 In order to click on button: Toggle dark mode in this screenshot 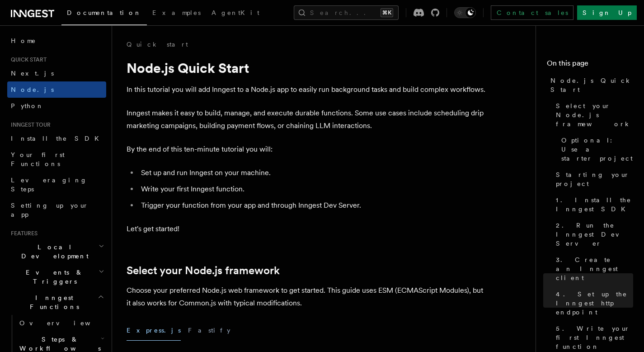, I will do `click(465, 12)`.